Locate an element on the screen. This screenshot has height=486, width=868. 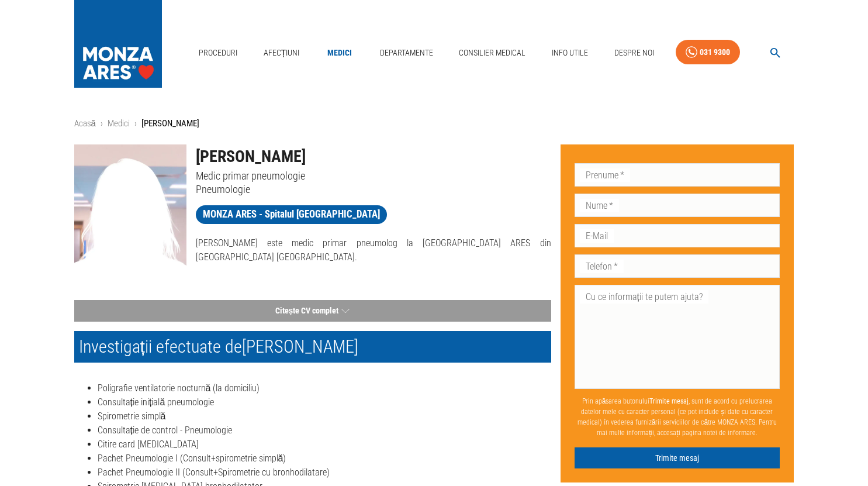
b: Trimite mesaj is located at coordinates (668, 401).